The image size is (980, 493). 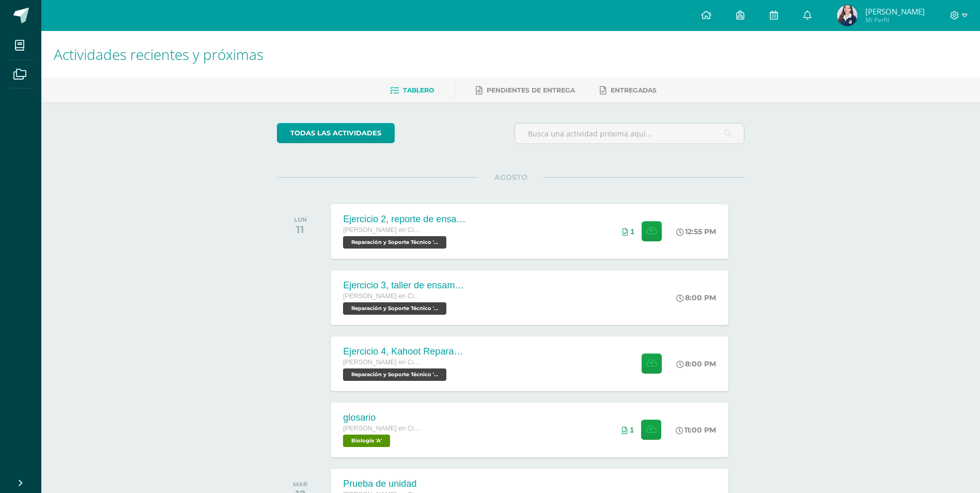 I want to click on div: 11:00 PM, so click(x=696, y=430).